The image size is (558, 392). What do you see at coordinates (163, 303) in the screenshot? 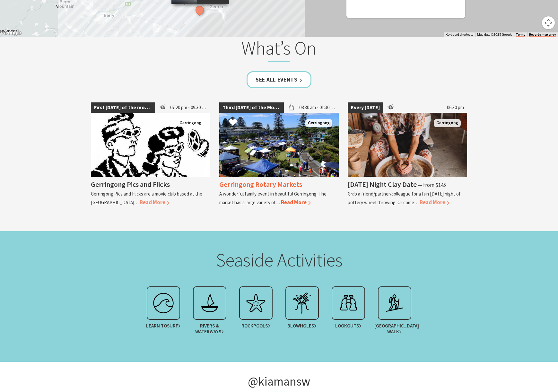
I see `img: surfing.svg` at bounding box center [163, 303].